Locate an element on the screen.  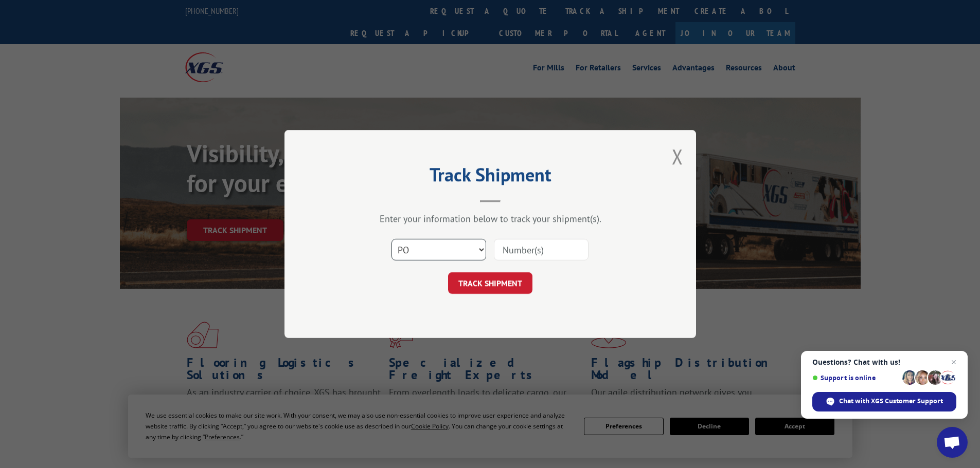
div: Open chat is located at coordinates (952, 442).